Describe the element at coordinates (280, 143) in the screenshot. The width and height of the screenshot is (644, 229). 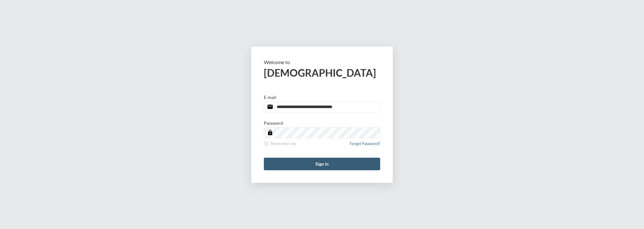
I see `label: Remember me` at that location.